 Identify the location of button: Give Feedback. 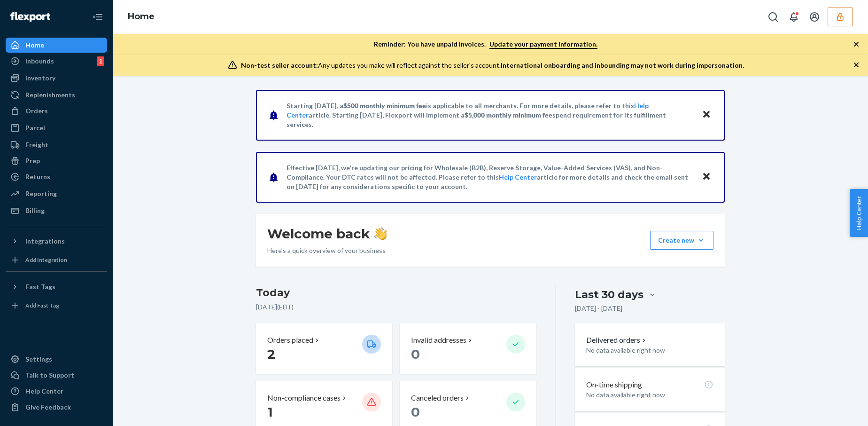
(56, 407).